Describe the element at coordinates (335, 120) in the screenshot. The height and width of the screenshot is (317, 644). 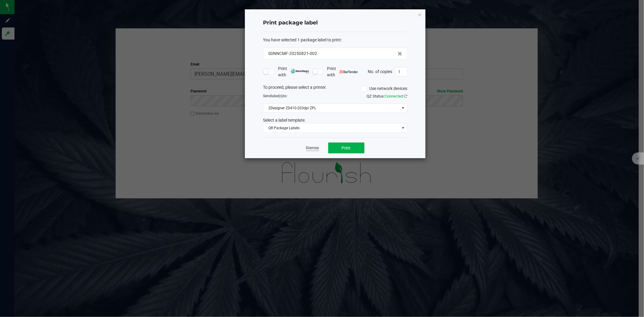
I see `div: Select a label template.` at that location.